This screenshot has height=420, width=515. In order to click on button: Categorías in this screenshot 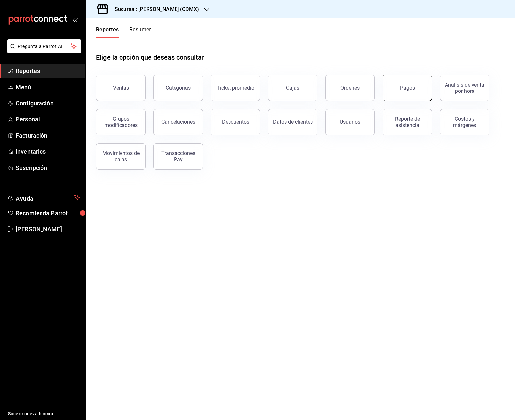, I will do `click(178, 88)`.